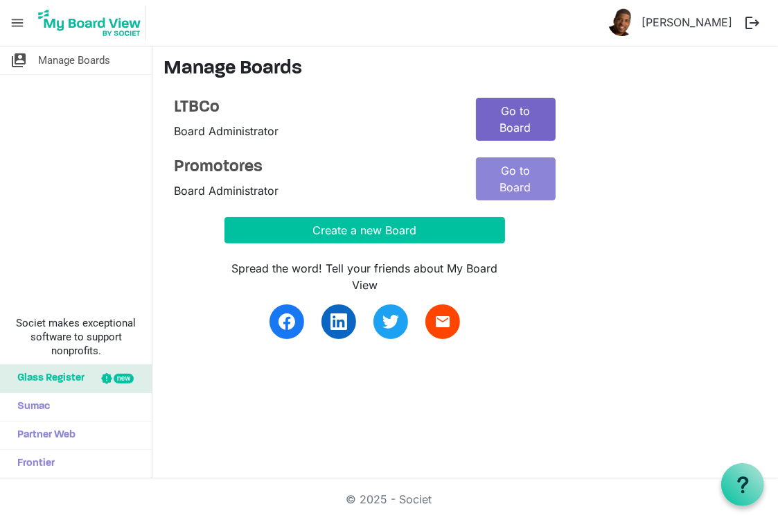 The height and width of the screenshot is (520, 778). I want to click on span: Glass Register, so click(47, 378).